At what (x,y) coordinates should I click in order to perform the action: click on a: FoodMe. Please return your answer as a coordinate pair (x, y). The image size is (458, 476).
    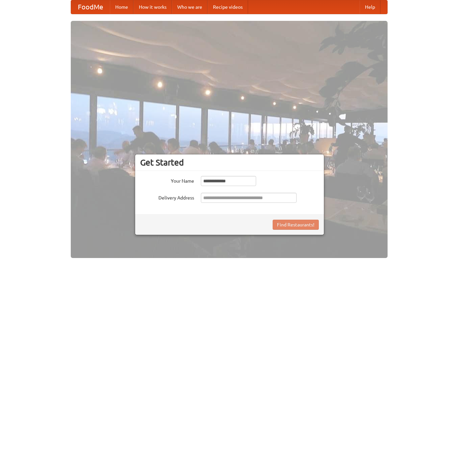
    Looking at the image, I should click on (90, 7).